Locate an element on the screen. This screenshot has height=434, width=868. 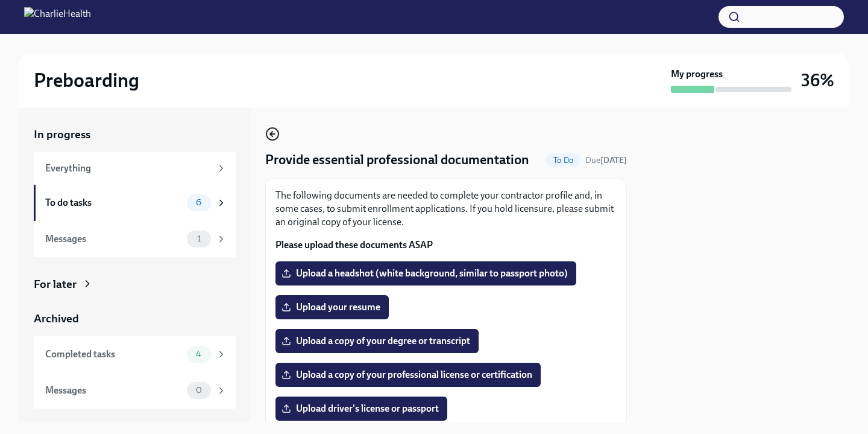
span: Upload a headshot (white background, similar to passport photo) is located at coordinates (426, 274).